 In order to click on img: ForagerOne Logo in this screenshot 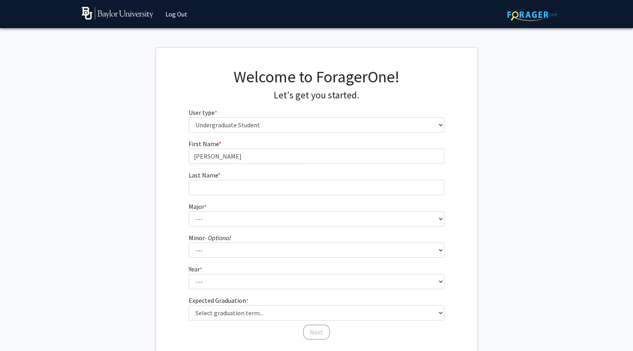, I will do `click(532, 14)`.